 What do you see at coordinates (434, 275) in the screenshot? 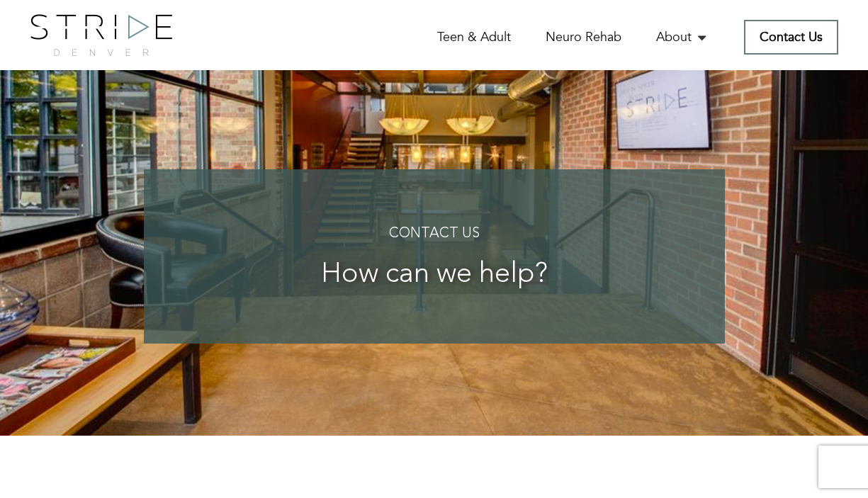
I see `h3: How can we help?` at bounding box center [434, 275].